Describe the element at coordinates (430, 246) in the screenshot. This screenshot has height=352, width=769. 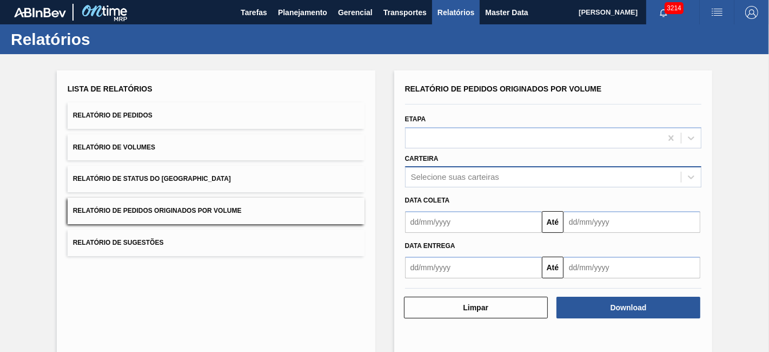
I see `span: Data entrega` at that location.